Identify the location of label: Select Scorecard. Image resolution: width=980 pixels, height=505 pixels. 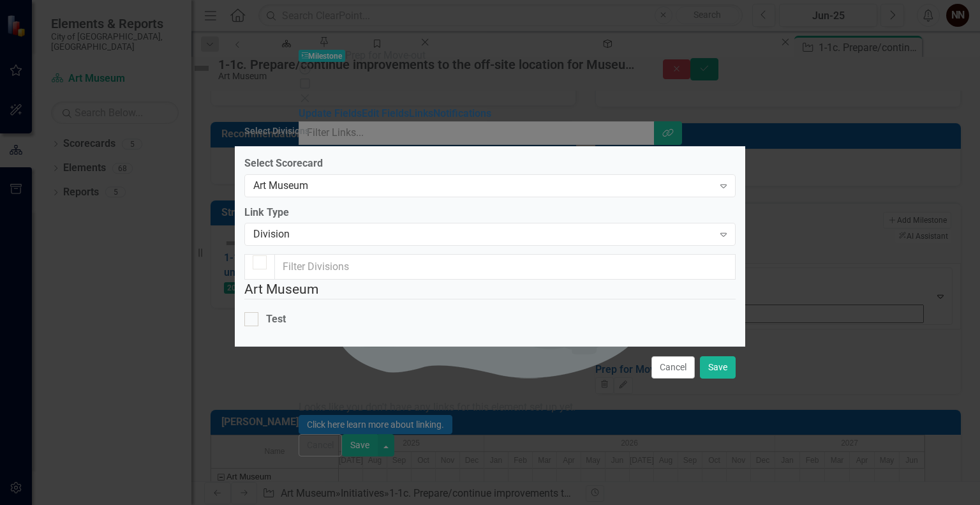
(490, 163).